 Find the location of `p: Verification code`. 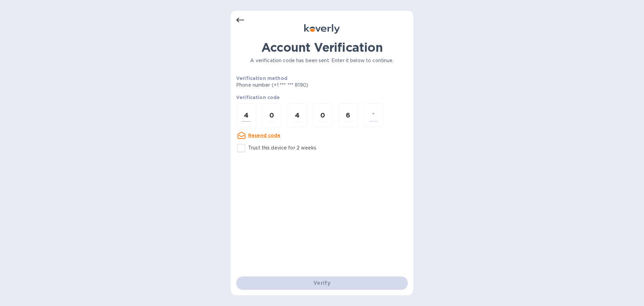

p: Verification code is located at coordinates (322, 97).